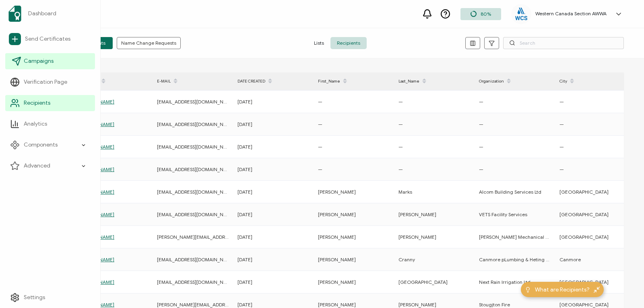 The height and width of the screenshot is (308, 644). Describe the element at coordinates (510, 191) in the screenshot. I see `span: Alcom Building Services Ltd` at that location.